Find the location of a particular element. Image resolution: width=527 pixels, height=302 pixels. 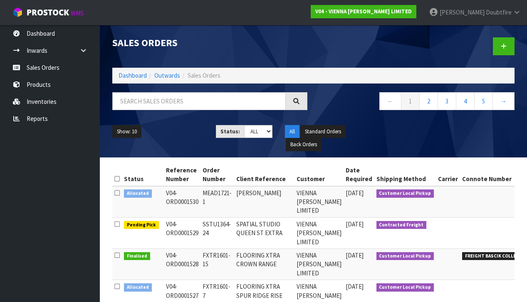

th: Shipping Method is located at coordinates (405, 175).